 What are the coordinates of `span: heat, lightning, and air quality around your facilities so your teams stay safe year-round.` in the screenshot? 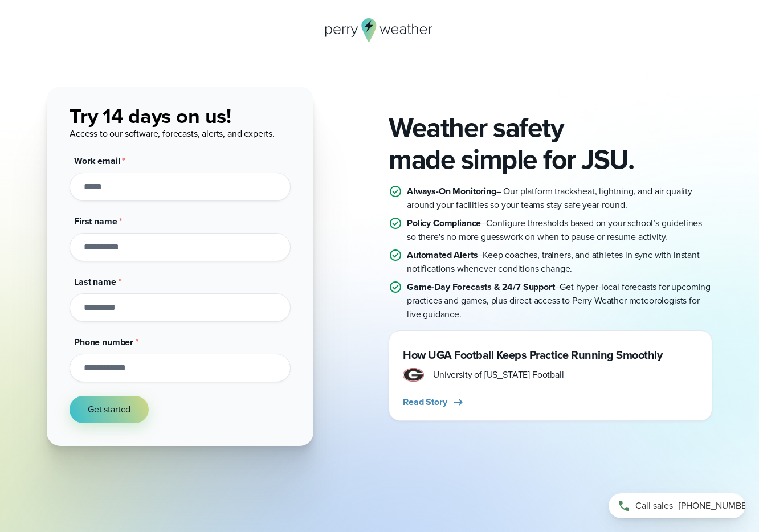 It's located at (549, 197).